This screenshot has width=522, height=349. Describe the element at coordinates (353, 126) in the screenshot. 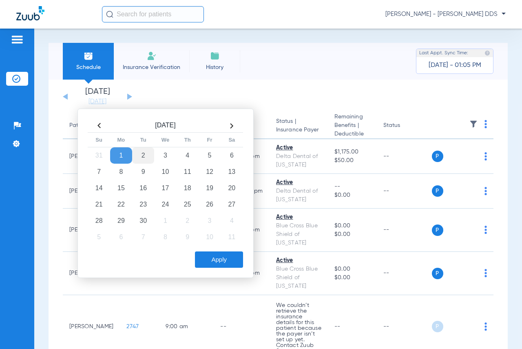

I see `th: Remaining Benefits |` at that location.